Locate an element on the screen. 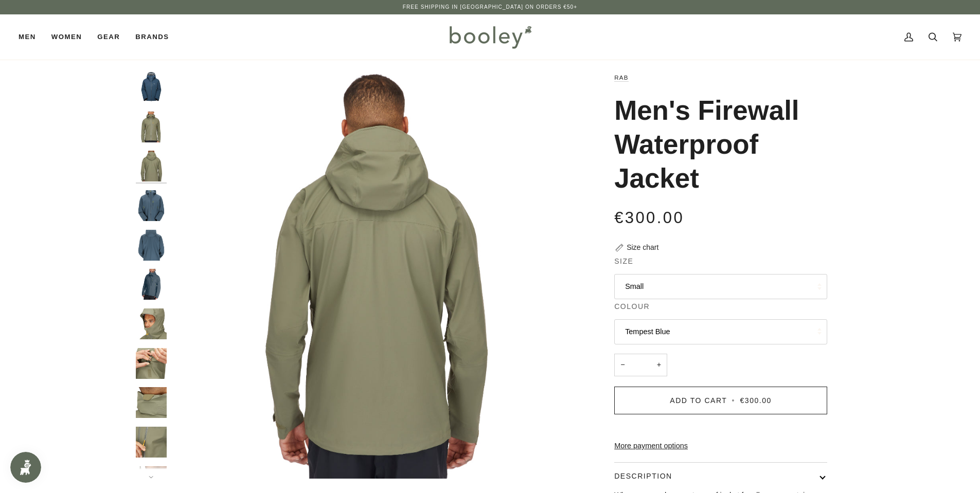  a: Women is located at coordinates (67, 37).